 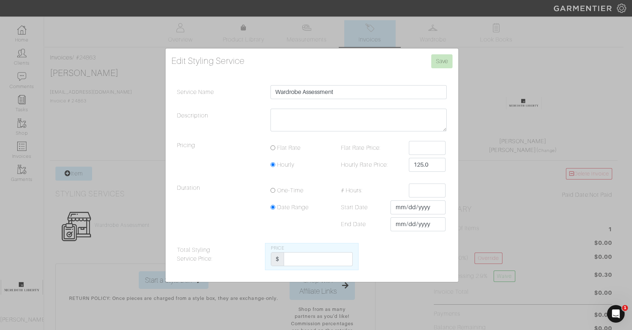 I want to click on legend: Pricing, so click(x=218, y=159).